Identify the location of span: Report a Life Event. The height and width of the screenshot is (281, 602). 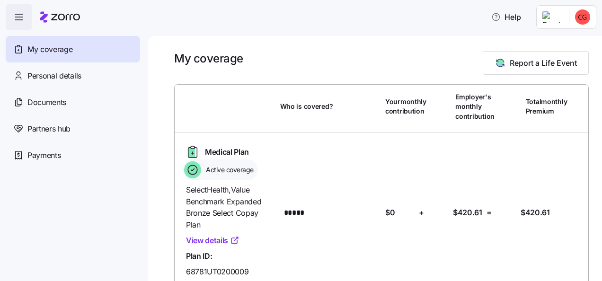
(543, 63).